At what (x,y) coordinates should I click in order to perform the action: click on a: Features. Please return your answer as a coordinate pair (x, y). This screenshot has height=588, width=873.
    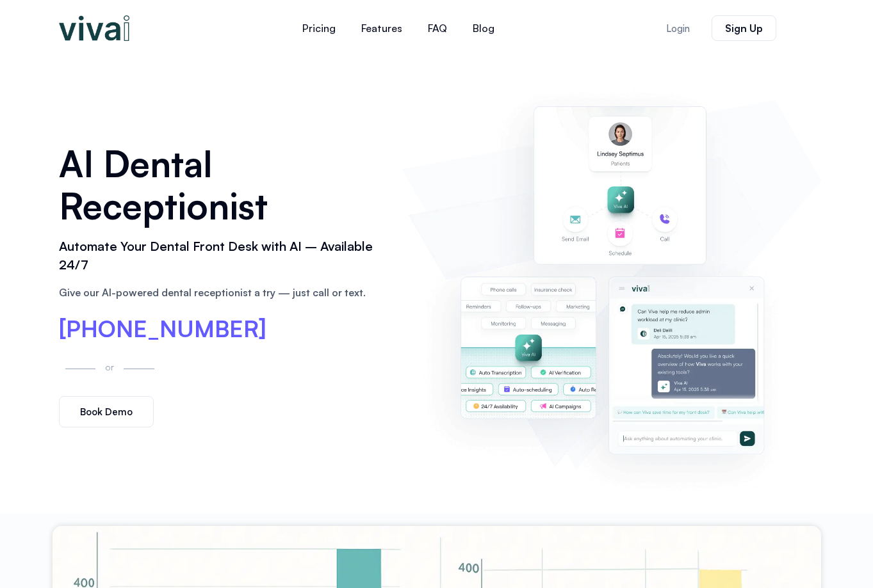
    Looking at the image, I should click on (382, 28).